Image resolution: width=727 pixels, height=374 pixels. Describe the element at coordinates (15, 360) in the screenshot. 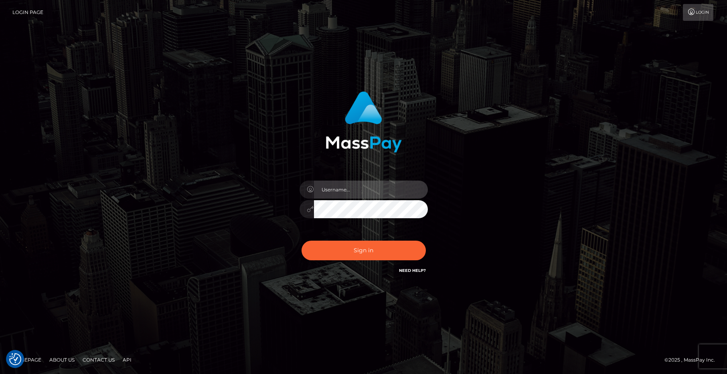

I see `img: Revisit consent button` at that location.